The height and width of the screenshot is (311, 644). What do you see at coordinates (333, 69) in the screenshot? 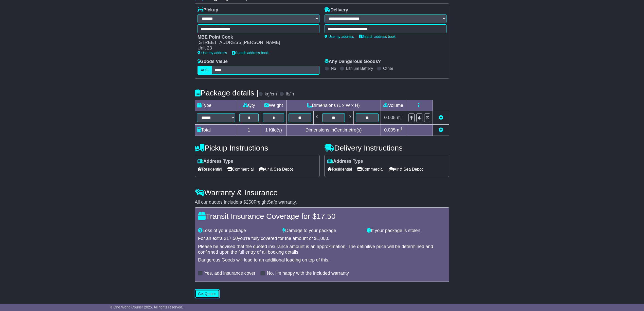
I see `label: No` at bounding box center [333, 69].